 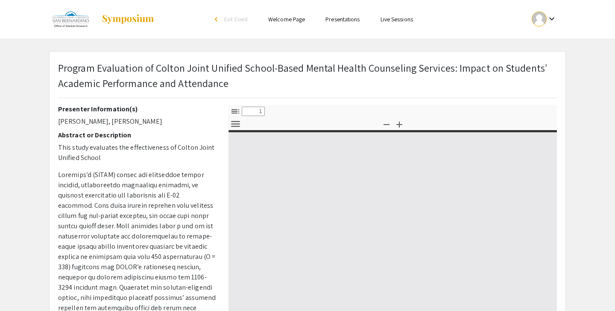 I want to click on h2: Abstract or Description, so click(x=137, y=135).